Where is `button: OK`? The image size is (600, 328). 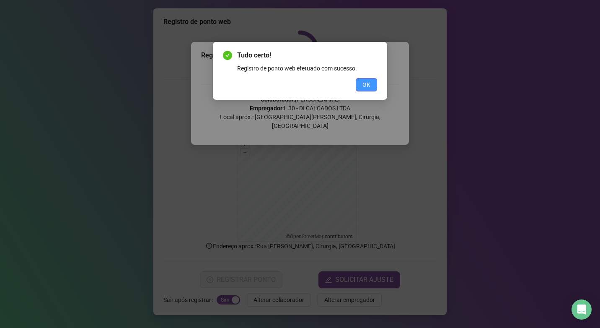
button: OK is located at coordinates (366, 85).